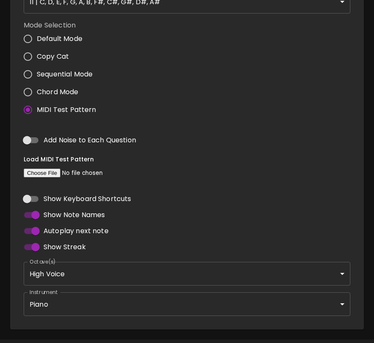  Describe the element at coordinates (58, 92) in the screenshot. I see `span: Chord Mode` at that location.